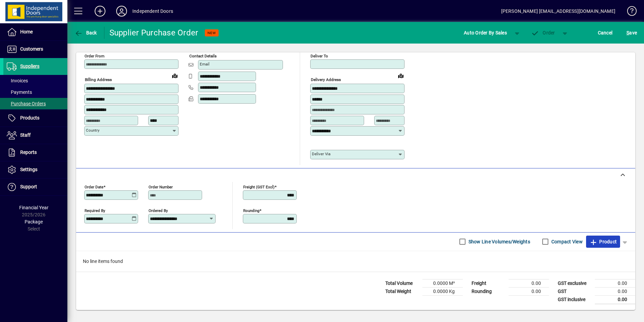 Image resolution: width=644 pixels, height=322 pixels. I want to click on span: S, so click(628, 32).